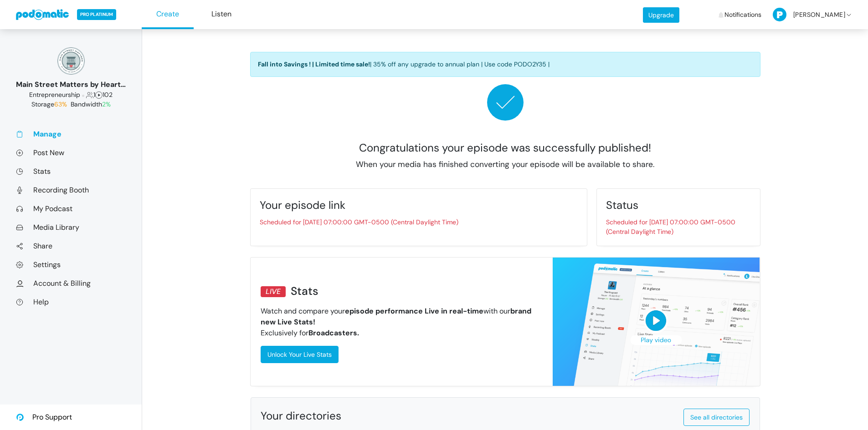 This screenshot has height=430, width=868. What do you see at coordinates (70, 134) in the screenshot?
I see `a: Manage` at bounding box center [70, 134].